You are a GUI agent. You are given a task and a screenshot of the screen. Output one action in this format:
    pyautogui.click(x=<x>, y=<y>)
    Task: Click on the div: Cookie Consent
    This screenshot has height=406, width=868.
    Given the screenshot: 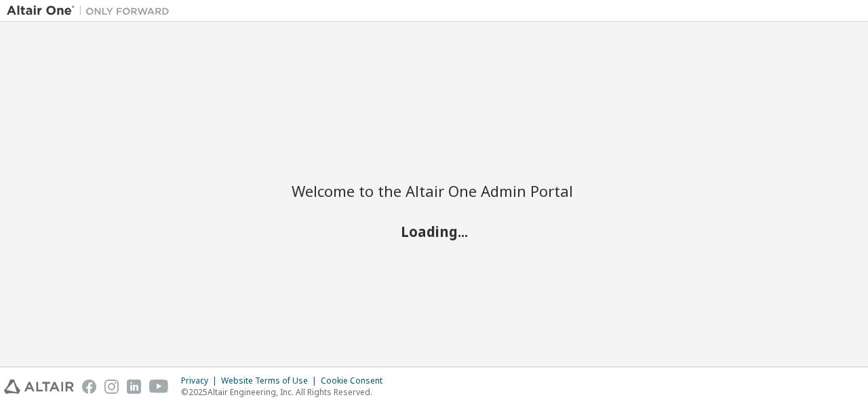 What is the action you would take?
    pyautogui.click(x=355, y=381)
    